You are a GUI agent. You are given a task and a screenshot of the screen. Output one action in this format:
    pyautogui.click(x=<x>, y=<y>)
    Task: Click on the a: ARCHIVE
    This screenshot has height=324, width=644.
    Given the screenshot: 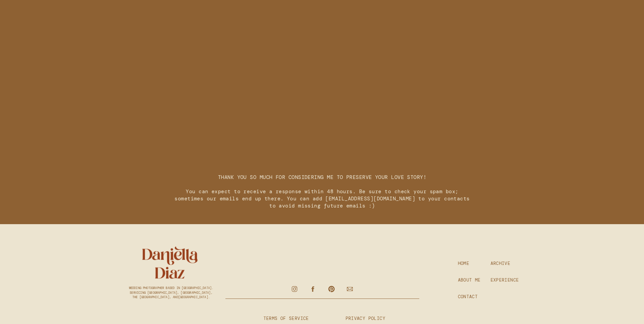 What is the action you would take?
    pyautogui.click(x=501, y=263)
    